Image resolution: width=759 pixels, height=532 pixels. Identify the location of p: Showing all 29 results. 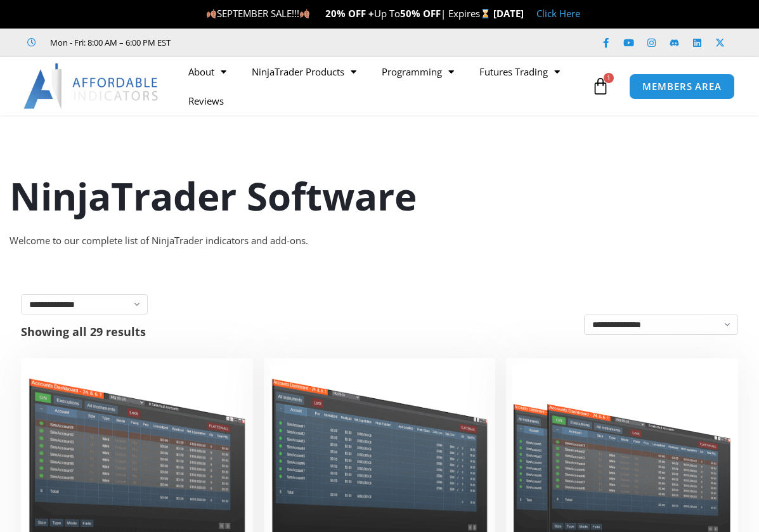
(83, 332).